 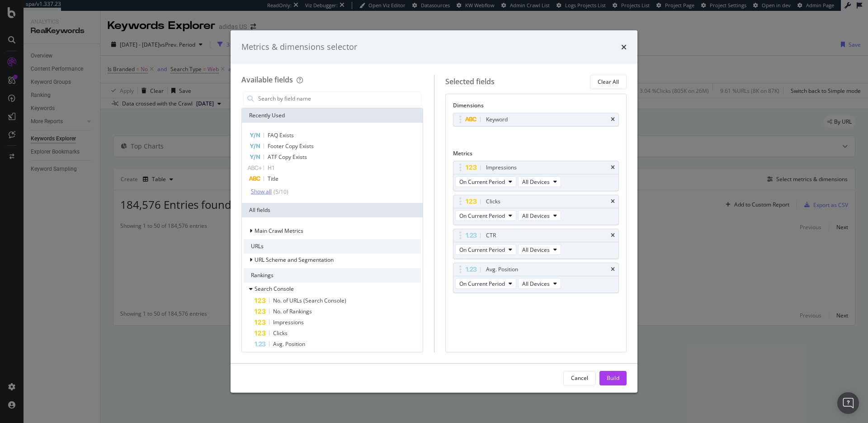 What do you see at coordinates (280, 192) in the screenshot?
I see `div: ( 5 / 10 )` at bounding box center [280, 192].